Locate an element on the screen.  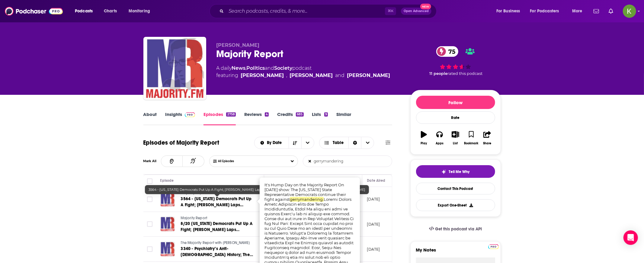
div: 75 11 peoplerated this podcast is located at coordinates (456, 61).